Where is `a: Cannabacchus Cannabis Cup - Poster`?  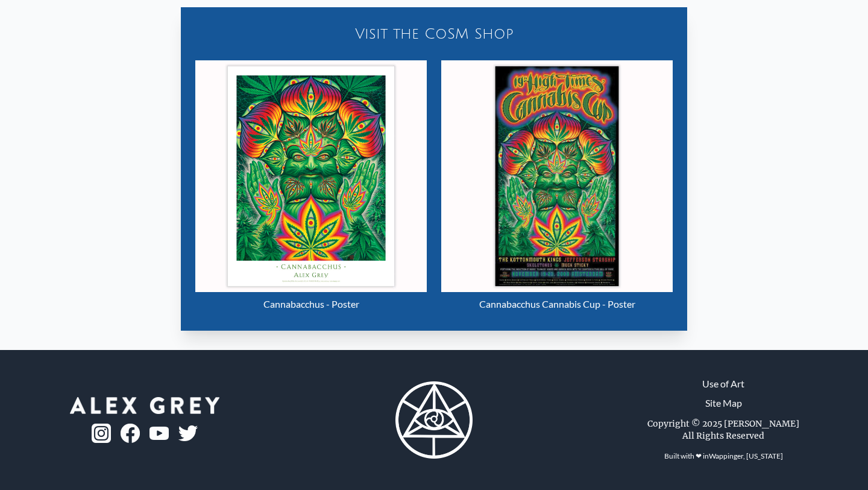
a: Cannabacchus Cannabis Cup - Poster is located at coordinates (557, 188).